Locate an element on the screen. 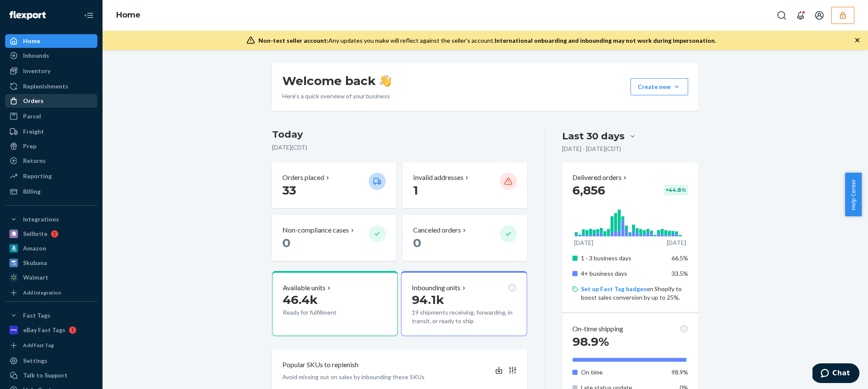 This screenshot has height=389, width=868. a: Walmart is located at coordinates (51, 277).